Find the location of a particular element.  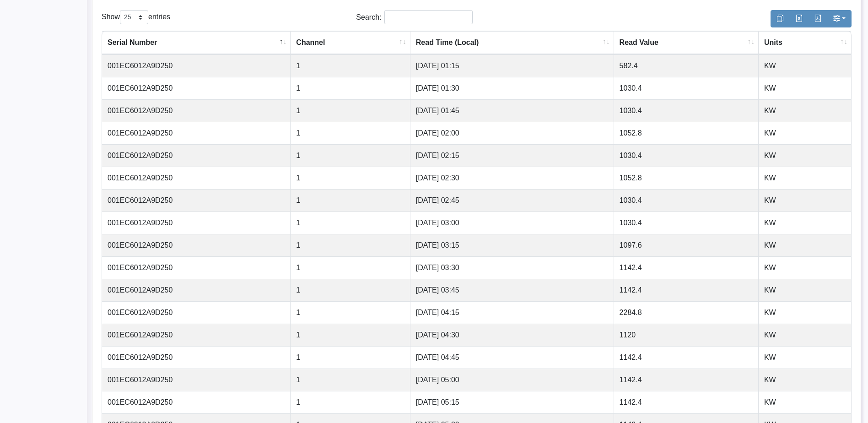

th: Read Time (Local) : activate to sort column ascending is located at coordinates (512, 43).